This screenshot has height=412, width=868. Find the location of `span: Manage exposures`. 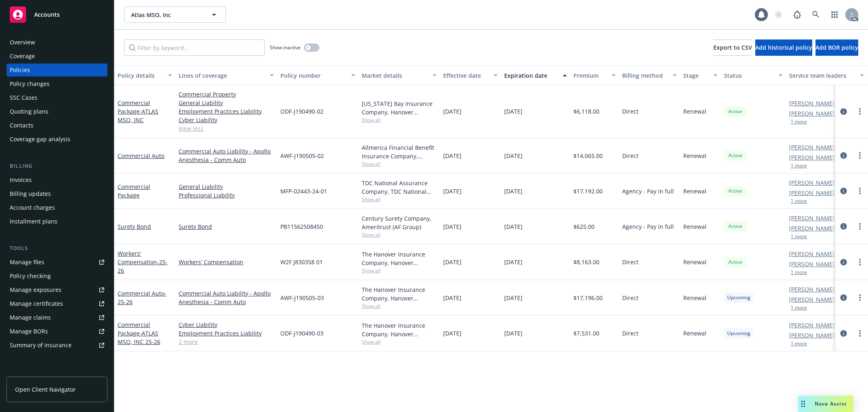

span: Manage exposures is located at coordinates (57, 290).